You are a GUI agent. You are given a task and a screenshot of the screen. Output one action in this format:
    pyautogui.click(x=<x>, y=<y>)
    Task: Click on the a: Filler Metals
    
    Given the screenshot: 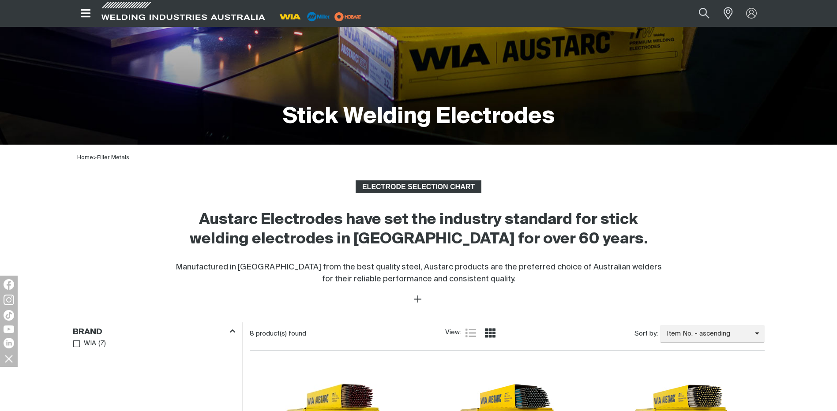 What is the action you would take?
    pyautogui.click(x=113, y=158)
    